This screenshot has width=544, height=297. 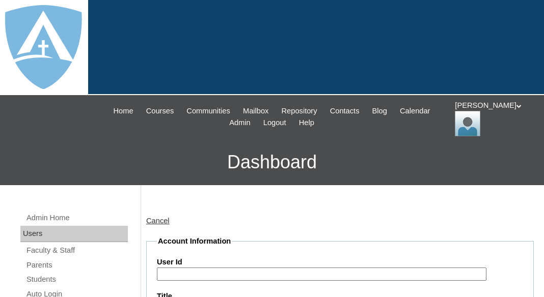 What do you see at coordinates (208, 111) in the screenshot?
I see `span: Communities` at bounding box center [208, 111].